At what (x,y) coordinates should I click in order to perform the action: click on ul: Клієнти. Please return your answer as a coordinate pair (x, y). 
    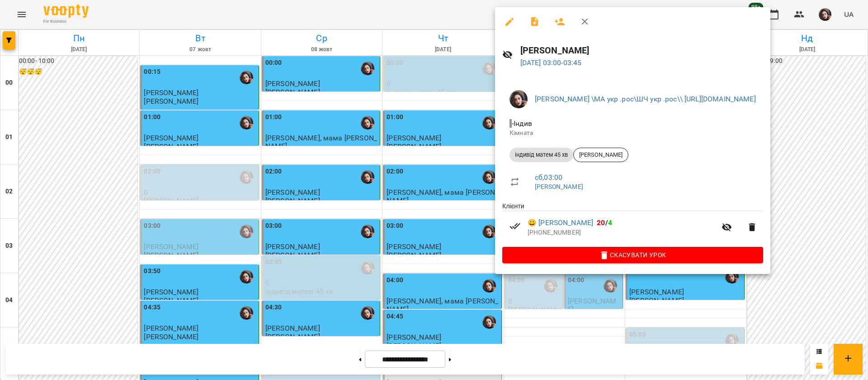
    Looking at the image, I should click on (633, 224).